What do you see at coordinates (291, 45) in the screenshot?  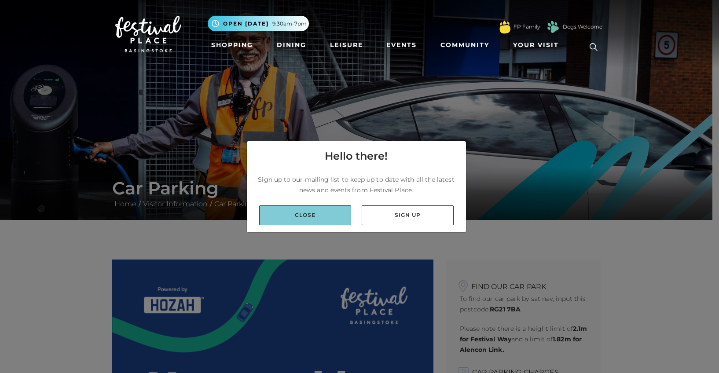 I see `a: Dining` at bounding box center [291, 45].